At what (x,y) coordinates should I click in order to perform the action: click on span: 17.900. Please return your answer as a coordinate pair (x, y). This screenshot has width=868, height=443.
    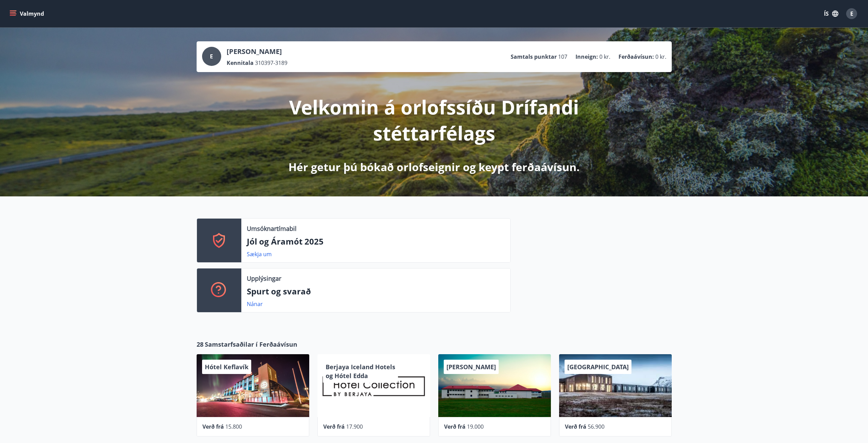
    Looking at the image, I should click on (354, 427).